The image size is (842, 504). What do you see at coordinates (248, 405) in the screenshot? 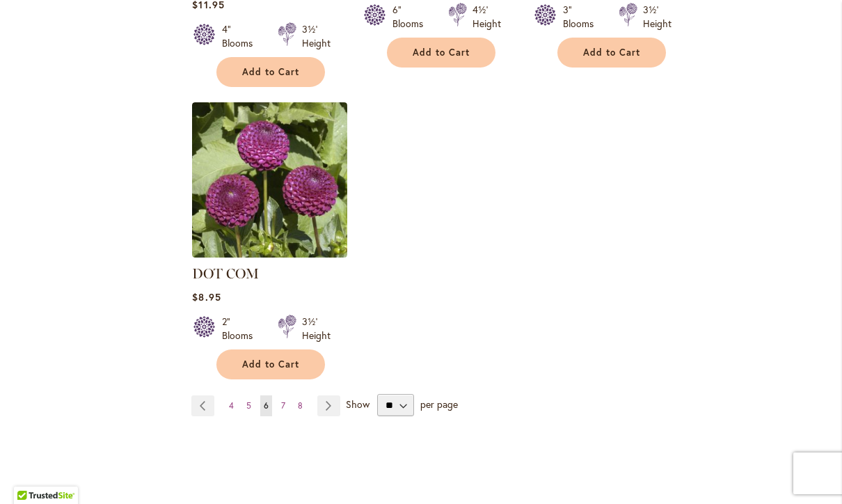
I see `span: 5` at bounding box center [248, 405].